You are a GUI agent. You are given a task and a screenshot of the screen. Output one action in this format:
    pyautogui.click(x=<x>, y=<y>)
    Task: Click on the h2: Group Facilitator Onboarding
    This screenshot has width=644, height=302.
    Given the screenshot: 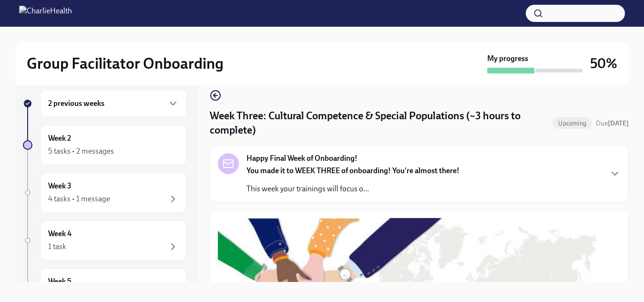 What is the action you would take?
    pyautogui.click(x=125, y=64)
    